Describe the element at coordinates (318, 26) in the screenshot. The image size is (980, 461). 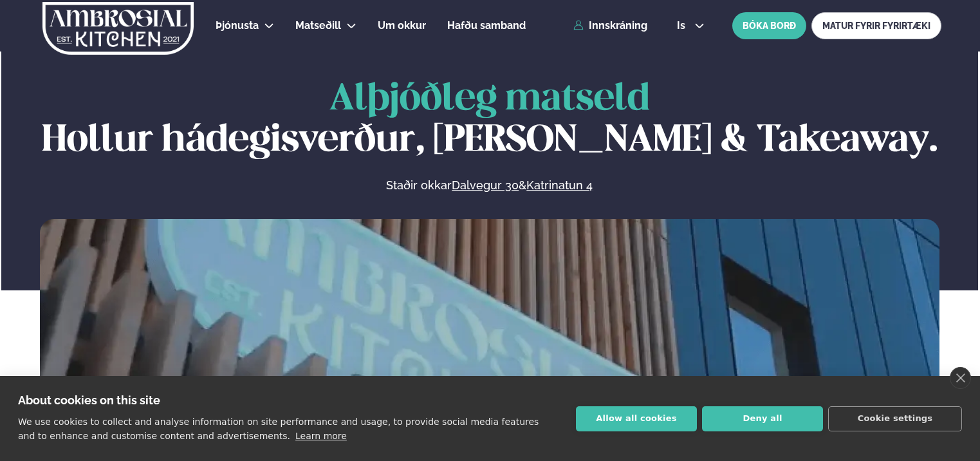
I see `a: Matseðill` at that location.